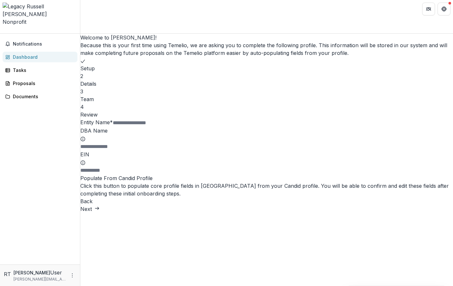 Image resolution: width=453 pixels, height=286 pixels. What do you see at coordinates (266, 115) in the screenshot?
I see `h3: Review` at bounding box center [266, 115].